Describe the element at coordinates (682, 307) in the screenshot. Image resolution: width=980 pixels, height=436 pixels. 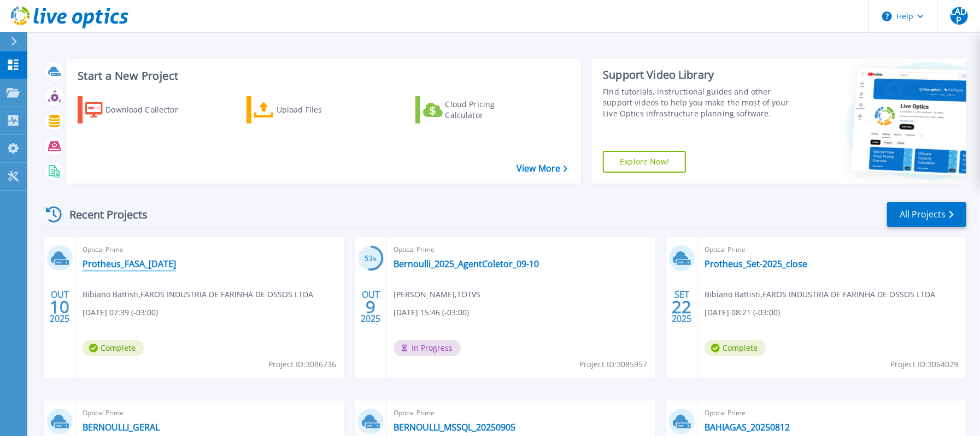
I see `span: 22` at that location.